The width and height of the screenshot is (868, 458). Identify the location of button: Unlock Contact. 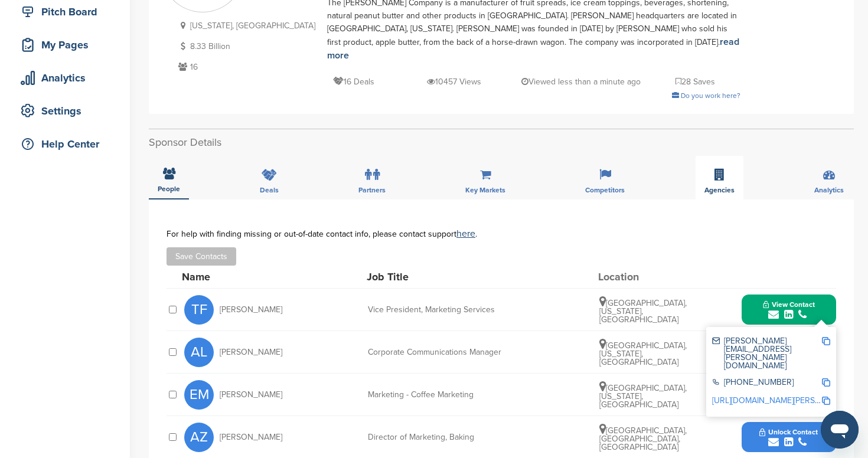
(788, 437).